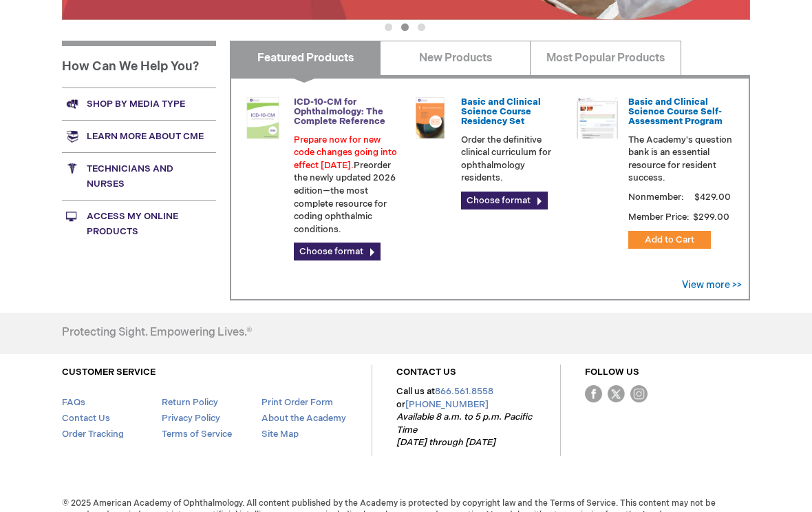  Describe the element at coordinates (156, 333) in the screenshot. I see `h4: Protecting Sight. Empowering Lives.®` at that location.